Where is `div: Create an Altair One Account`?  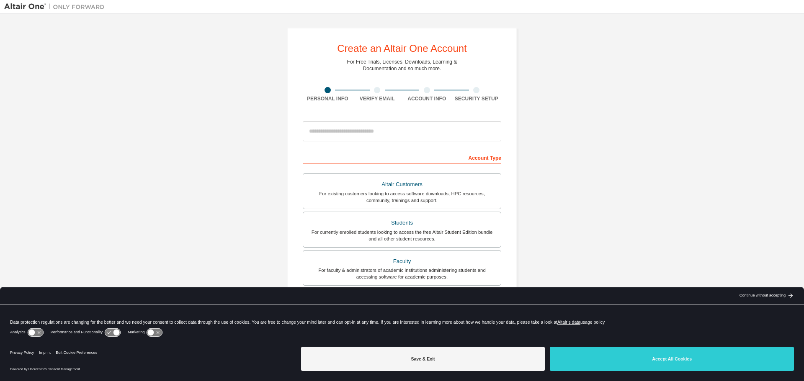
div: Create an Altair One Account is located at coordinates (402, 49).